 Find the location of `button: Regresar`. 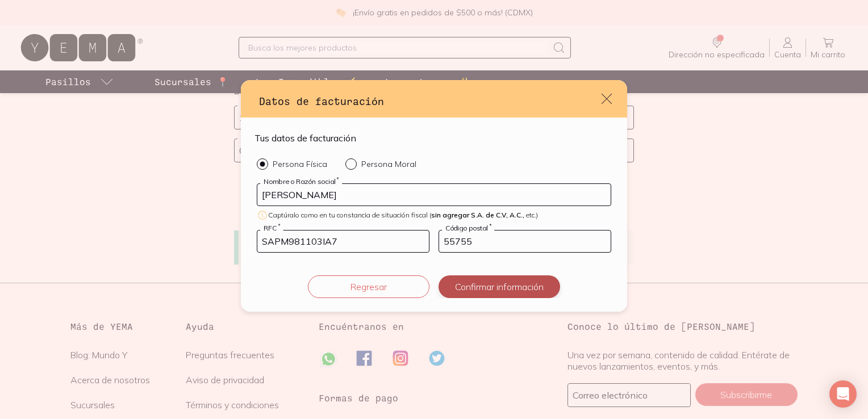

button: Regresar is located at coordinates (368, 287).